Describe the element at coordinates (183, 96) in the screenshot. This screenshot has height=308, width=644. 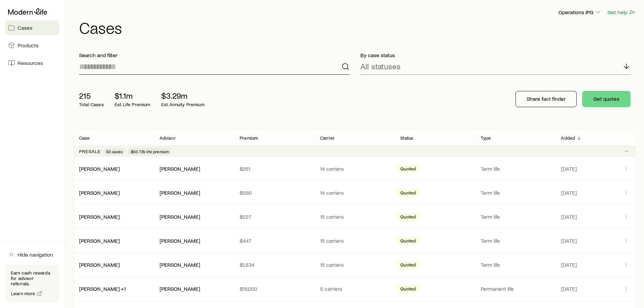
I see `p: $3.29m` at that location.